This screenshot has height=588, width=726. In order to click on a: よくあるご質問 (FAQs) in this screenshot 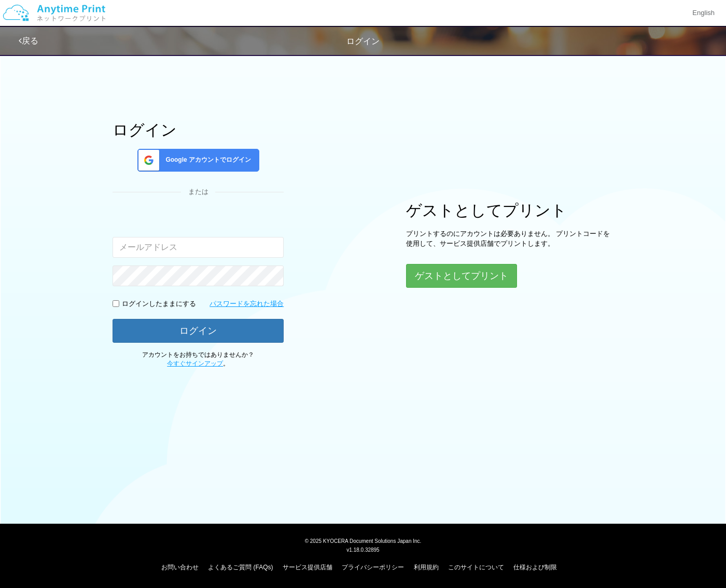, I will do `click(240, 567)`.